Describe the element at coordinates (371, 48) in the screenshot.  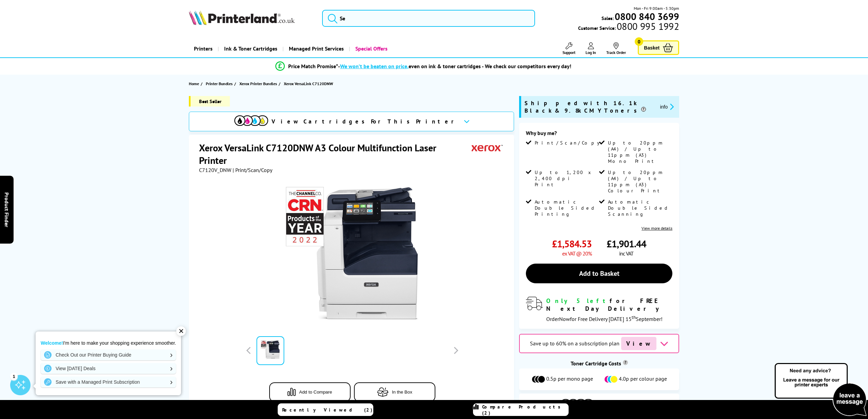
I see `a: Special Offers` at that location.